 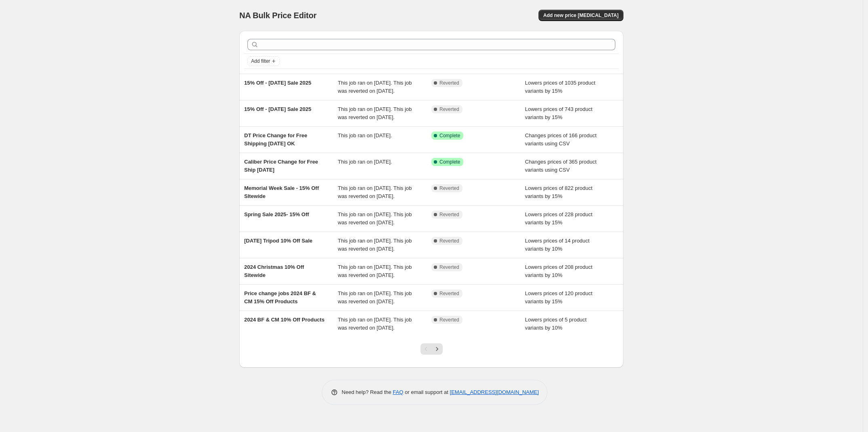 What do you see at coordinates (556, 324) in the screenshot?
I see `span: Lowers prices of 5 product variants by 10%` at bounding box center [556, 324].